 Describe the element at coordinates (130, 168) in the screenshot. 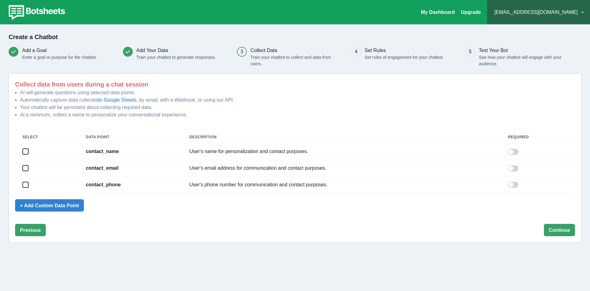

I see `p: contact_email` at that location.